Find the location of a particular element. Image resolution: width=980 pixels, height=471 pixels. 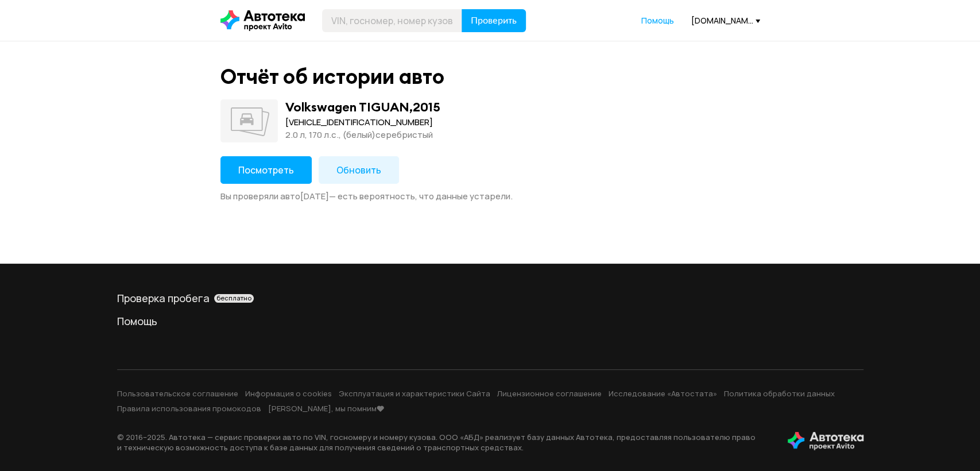

p: Информация о cookies is located at coordinates (288, 393).